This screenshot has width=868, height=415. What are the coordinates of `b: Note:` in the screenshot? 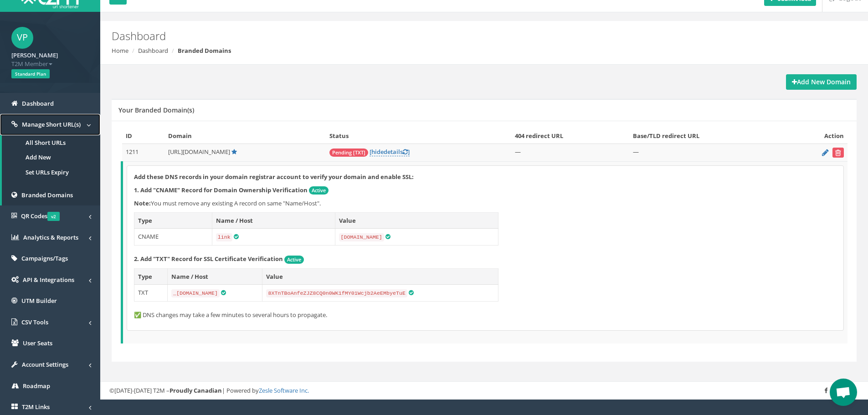 It's located at (142, 203).